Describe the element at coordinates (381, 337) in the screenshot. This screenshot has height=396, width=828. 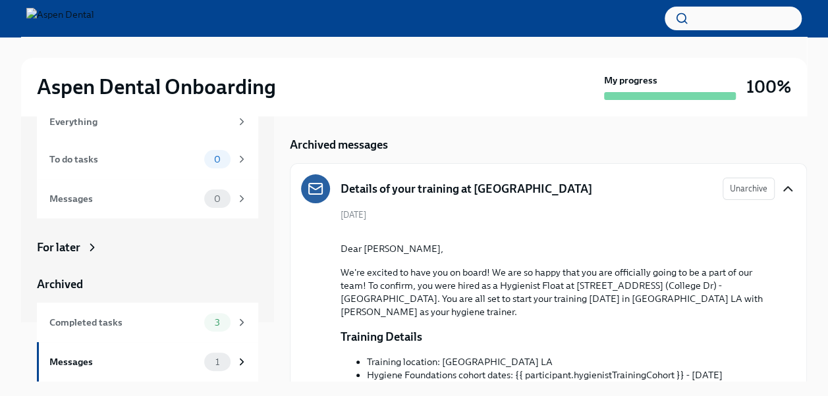
I see `p: Training Details` at that location.